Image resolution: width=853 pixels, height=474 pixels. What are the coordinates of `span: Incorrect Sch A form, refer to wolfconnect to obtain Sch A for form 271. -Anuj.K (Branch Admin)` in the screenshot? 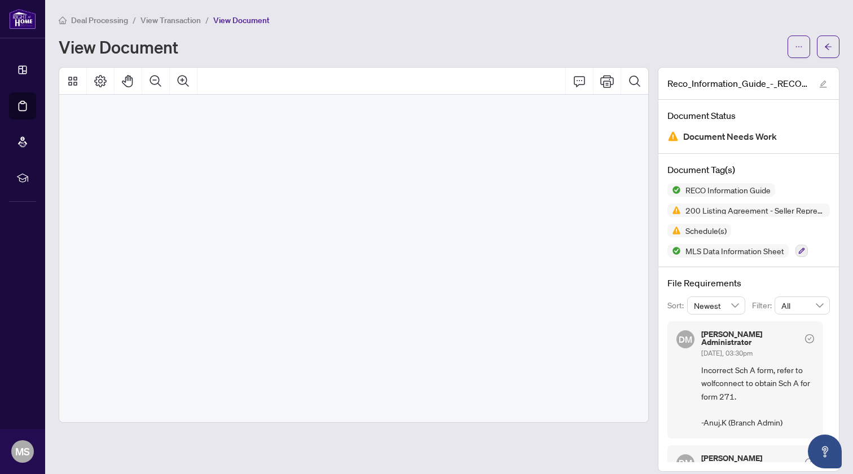 It's located at (758, 397).